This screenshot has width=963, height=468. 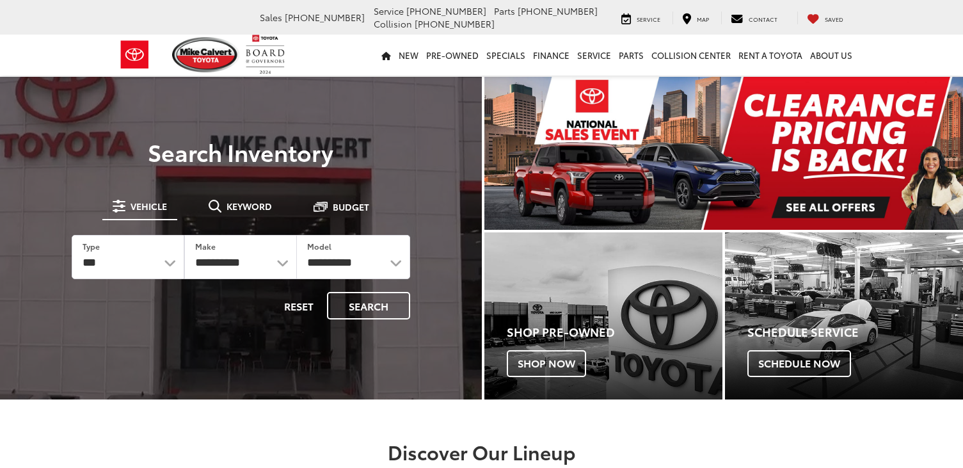 I want to click on span: Sales, so click(x=271, y=17).